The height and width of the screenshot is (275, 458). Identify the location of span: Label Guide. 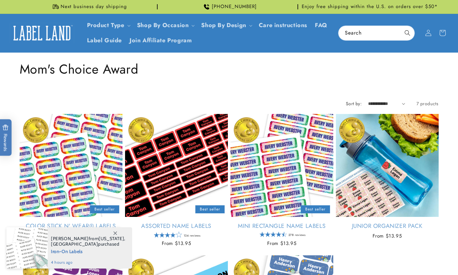
(104, 40).